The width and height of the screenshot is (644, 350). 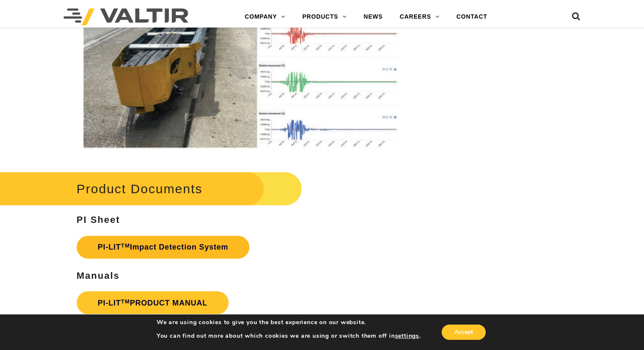 I want to click on strong: PI Sheet, so click(x=99, y=219).